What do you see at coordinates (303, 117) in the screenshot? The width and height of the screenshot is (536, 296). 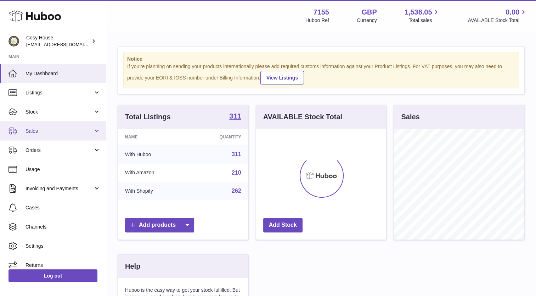 I see `h3: AVAILABLE Stock Total` at bounding box center [303, 117].